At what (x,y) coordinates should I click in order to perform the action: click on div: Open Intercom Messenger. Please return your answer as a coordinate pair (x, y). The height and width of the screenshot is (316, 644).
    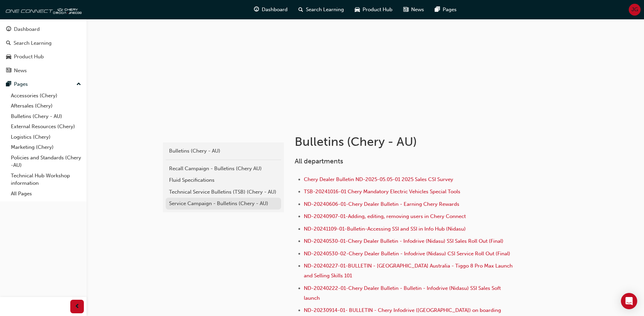
    Looking at the image, I should click on (629, 301).